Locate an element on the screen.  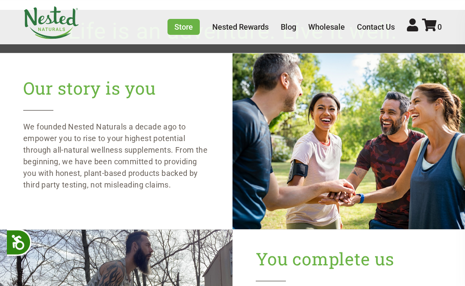
a: Contact Us is located at coordinates (376, 27).